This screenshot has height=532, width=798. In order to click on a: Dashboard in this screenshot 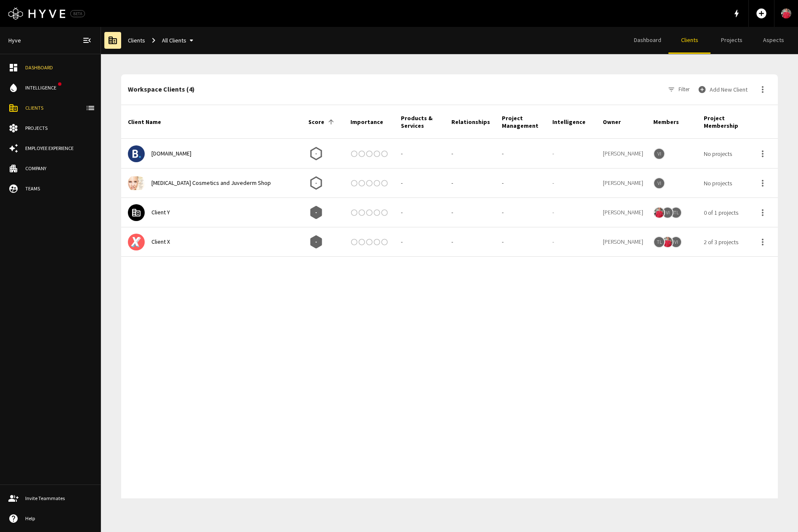, I will do `click(647, 40)`.